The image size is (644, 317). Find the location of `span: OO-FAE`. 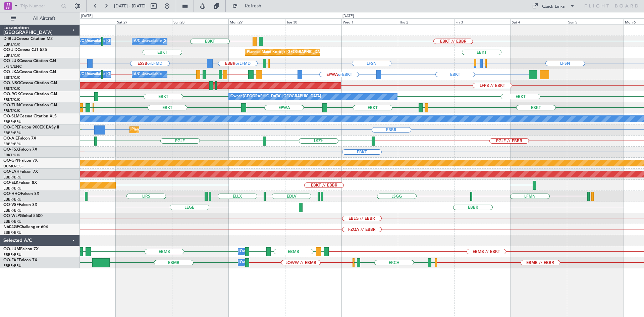

span: OO-FAE is located at coordinates (12, 261).